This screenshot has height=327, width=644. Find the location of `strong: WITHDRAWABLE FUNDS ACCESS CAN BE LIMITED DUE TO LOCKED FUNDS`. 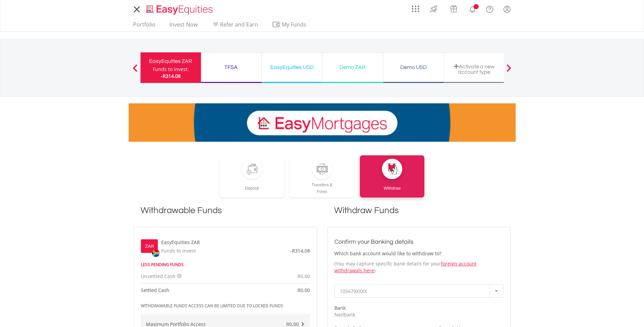

strong: WITHDRAWABLE FUNDS ACCESS CAN BE LIMITED DUE TO LOCKED FUNDS is located at coordinates (212, 305).